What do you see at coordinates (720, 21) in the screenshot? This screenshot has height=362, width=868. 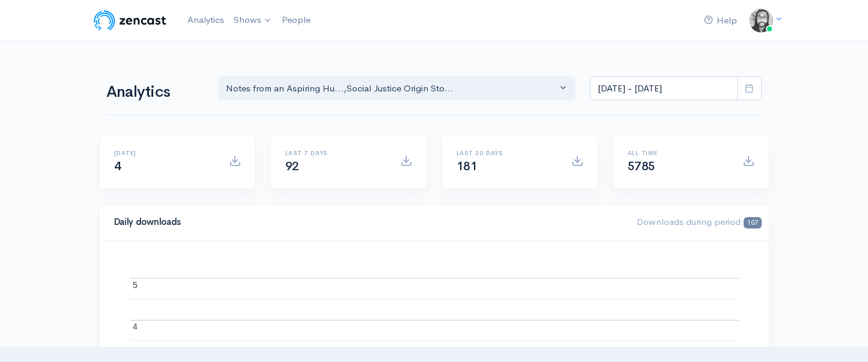 I see `a: Help` at bounding box center [720, 21].